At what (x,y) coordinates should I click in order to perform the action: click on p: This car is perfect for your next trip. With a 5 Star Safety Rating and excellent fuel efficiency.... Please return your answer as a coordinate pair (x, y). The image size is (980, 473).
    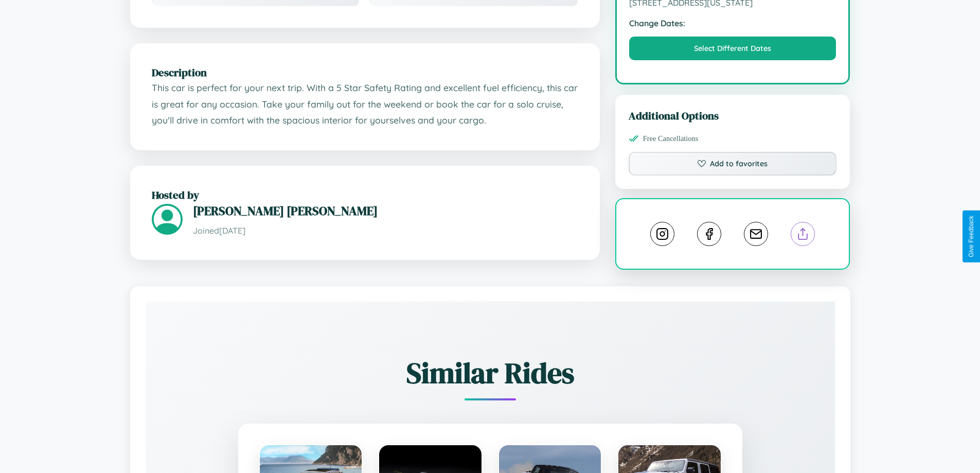
    Looking at the image, I should click on (364, 104).